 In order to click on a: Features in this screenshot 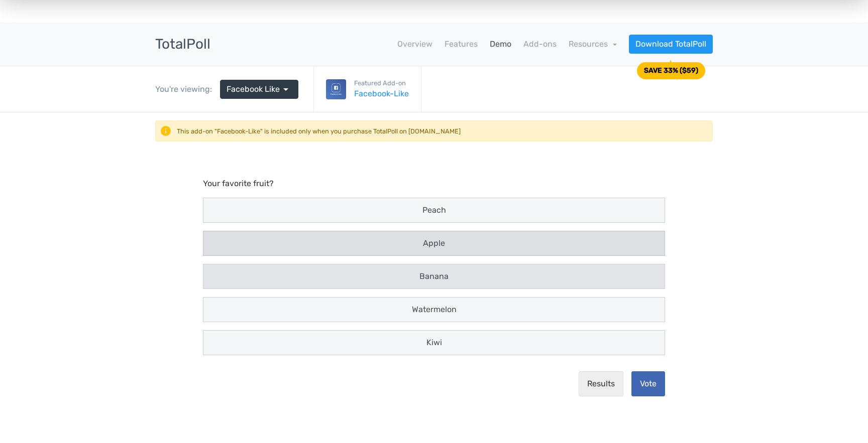, I will do `click(461, 44)`.